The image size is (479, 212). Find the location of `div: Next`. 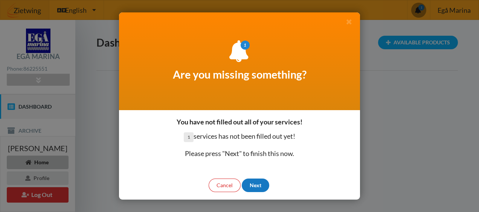

div: Next is located at coordinates (255, 186).